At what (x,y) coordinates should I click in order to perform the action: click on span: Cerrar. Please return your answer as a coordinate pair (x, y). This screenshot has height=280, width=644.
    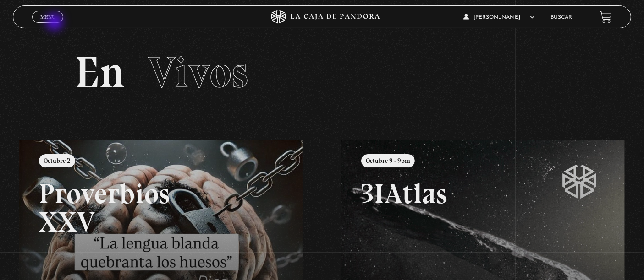
    Looking at the image, I should click on (48, 25).